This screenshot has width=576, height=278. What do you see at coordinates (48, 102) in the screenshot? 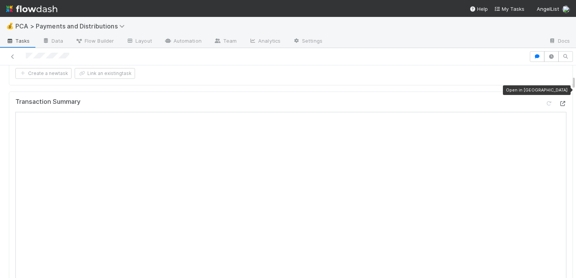
I see `h5: Transaction Summary` at bounding box center [48, 102].